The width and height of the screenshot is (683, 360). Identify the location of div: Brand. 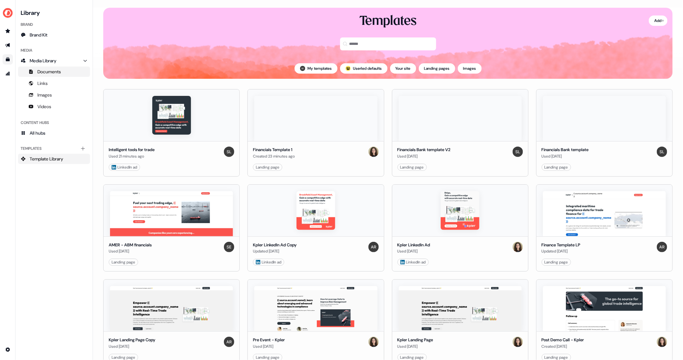
(54, 25).